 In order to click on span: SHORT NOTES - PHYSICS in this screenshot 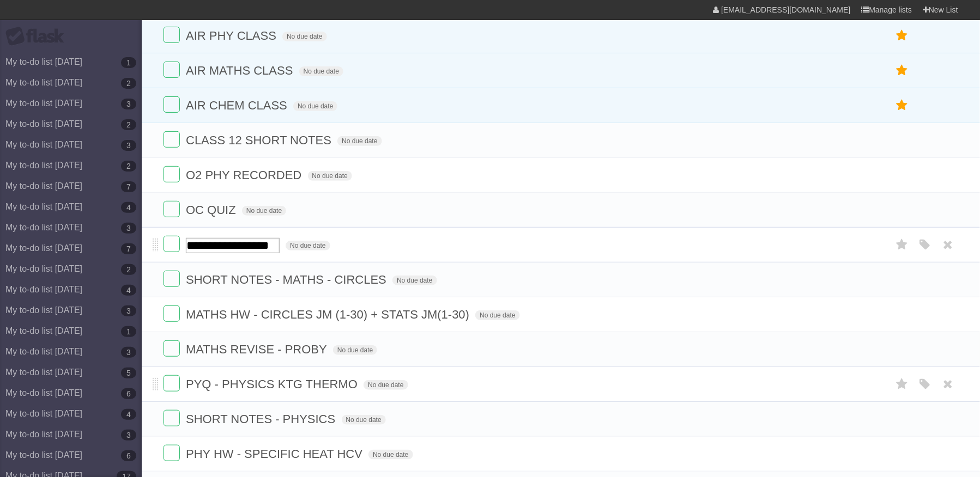, I will do `click(261, 419)`.